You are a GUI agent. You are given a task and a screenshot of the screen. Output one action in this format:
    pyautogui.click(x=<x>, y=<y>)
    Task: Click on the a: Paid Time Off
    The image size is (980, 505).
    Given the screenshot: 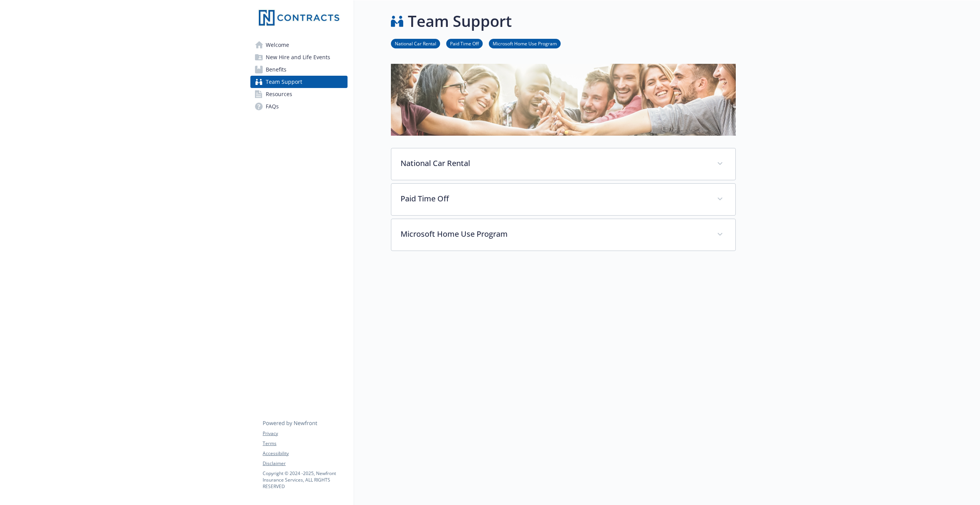 What is the action you would take?
    pyautogui.click(x=464, y=43)
    